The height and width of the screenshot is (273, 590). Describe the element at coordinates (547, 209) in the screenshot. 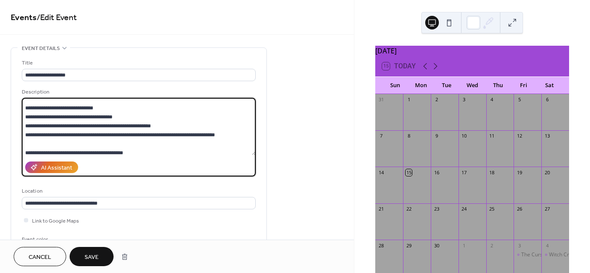

I see `div: 27` at that location.